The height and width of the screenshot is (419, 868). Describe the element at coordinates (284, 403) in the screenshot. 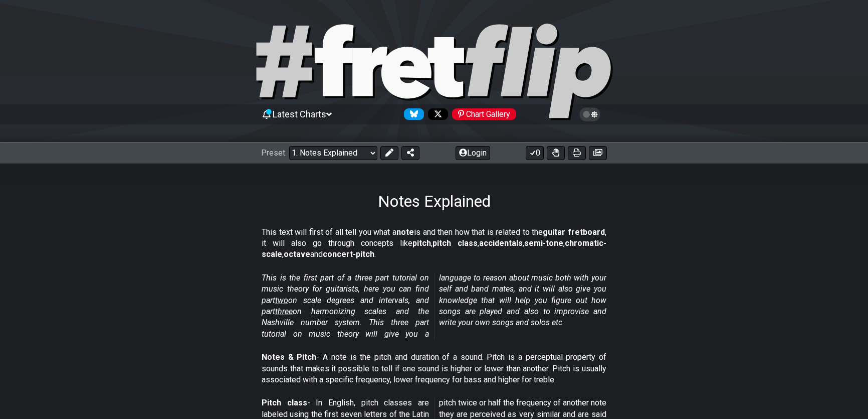

I see `strong: Pitch class` at that location.